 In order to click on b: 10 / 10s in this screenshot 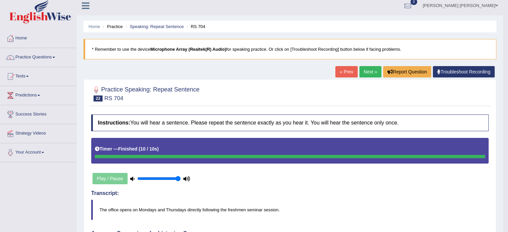, I will do `click(149, 149)`.